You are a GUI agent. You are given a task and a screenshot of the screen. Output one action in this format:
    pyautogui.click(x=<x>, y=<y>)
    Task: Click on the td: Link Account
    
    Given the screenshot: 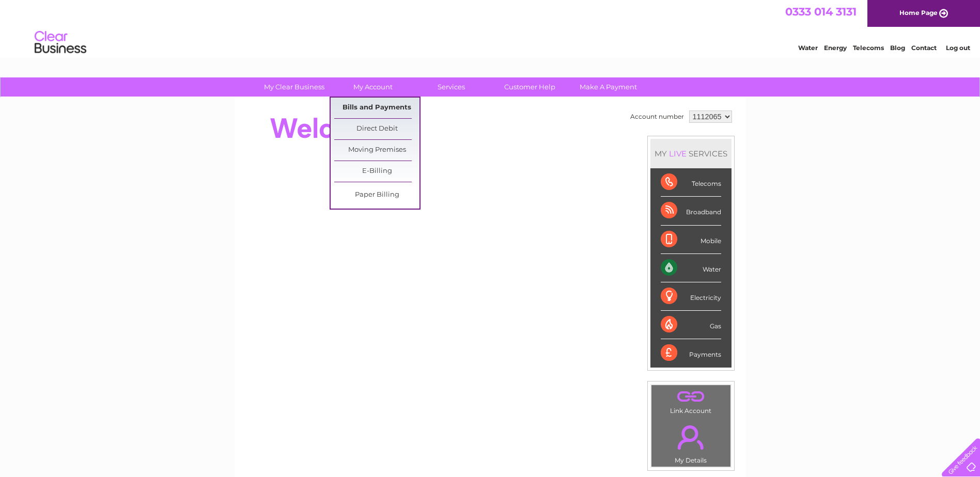 What is the action you would take?
    pyautogui.click(x=691, y=400)
    